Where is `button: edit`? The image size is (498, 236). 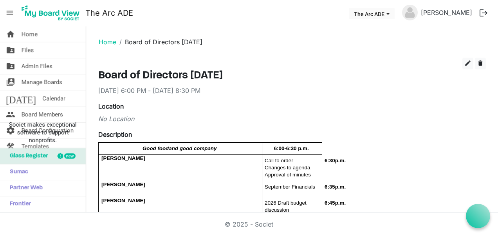 button: edit is located at coordinates (468, 63).